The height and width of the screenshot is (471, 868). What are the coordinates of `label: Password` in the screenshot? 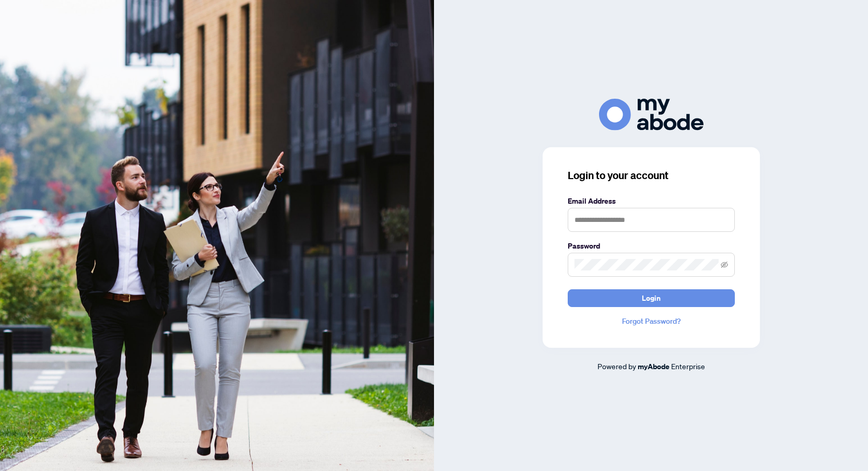 It's located at (651, 246).